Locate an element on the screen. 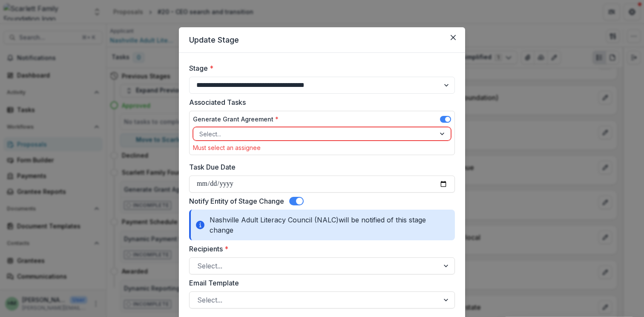  label: Task Due Date is located at coordinates (319, 167).